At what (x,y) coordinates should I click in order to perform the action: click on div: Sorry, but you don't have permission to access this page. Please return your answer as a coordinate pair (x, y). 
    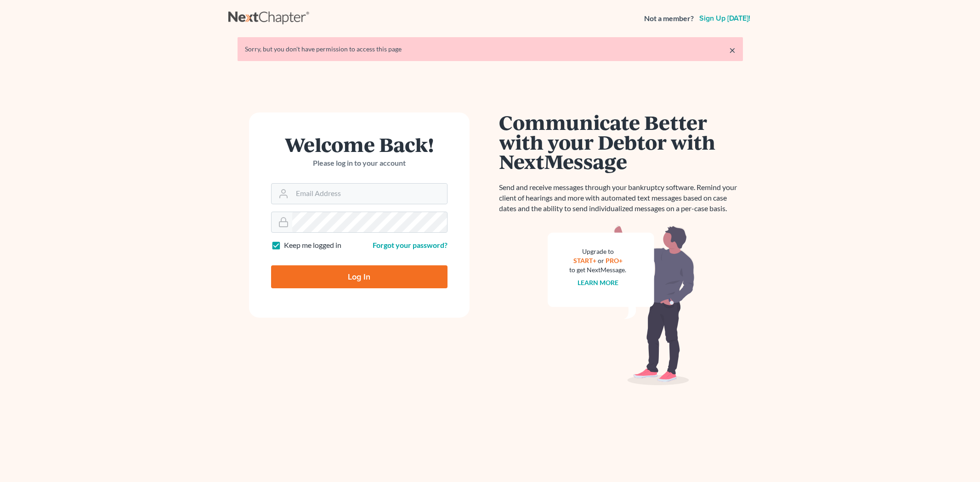
    Looking at the image, I should click on (490, 49).